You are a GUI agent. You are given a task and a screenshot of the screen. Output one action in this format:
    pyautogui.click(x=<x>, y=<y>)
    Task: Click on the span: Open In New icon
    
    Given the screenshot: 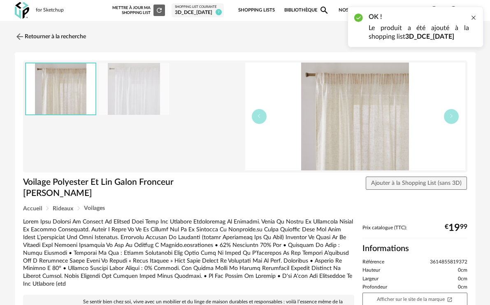 What is the action you would take?
    pyautogui.click(x=449, y=298)
    